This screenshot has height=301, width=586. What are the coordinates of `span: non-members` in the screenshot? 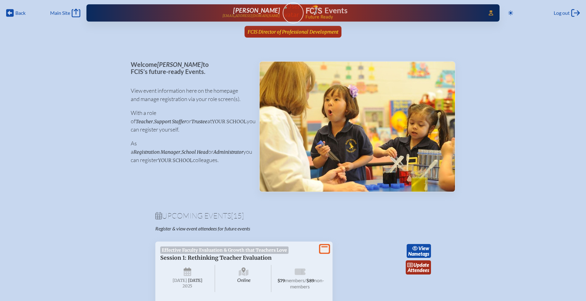 It's located at (307, 283).